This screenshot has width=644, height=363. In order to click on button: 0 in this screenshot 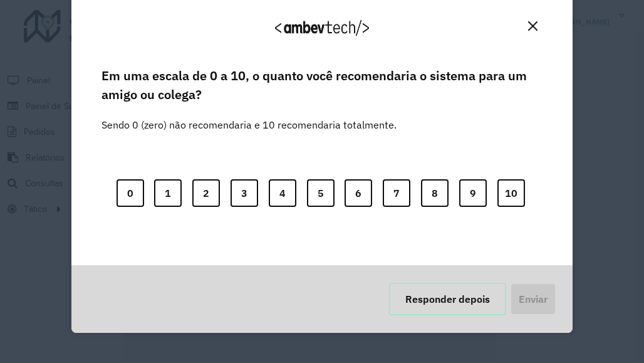, I will do `click(131, 193)`.